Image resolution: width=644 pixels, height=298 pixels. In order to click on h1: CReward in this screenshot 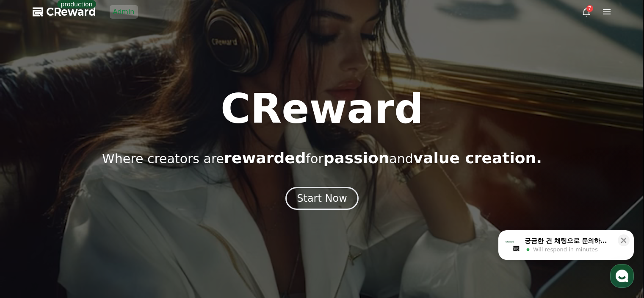, I will do `click(322, 109)`.